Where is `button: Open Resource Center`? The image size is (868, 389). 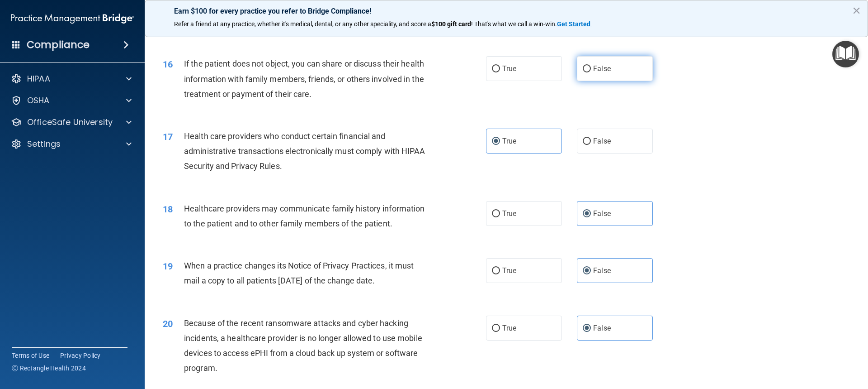 button: Open Resource Center is located at coordinates (846, 53).